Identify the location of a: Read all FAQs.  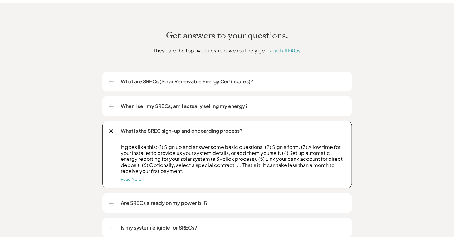
(284, 50).